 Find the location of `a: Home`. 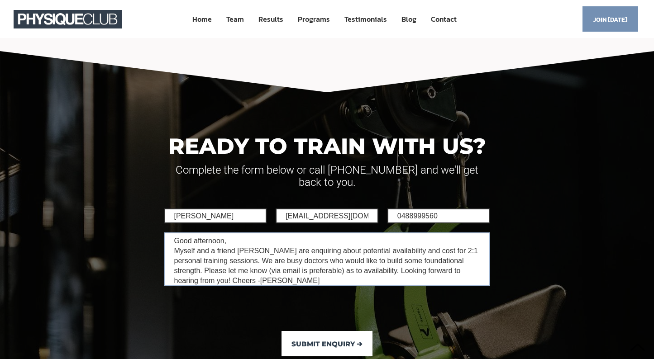

a: Home is located at coordinates (202, 19).